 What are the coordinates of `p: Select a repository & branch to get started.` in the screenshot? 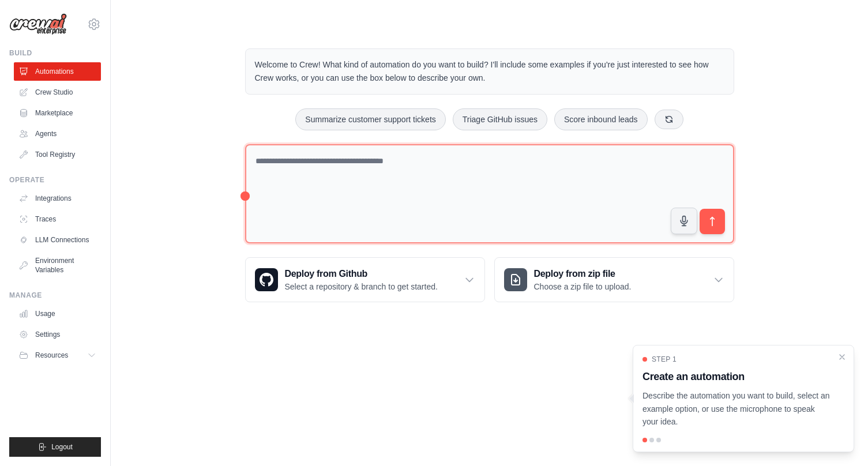 It's located at (361, 287).